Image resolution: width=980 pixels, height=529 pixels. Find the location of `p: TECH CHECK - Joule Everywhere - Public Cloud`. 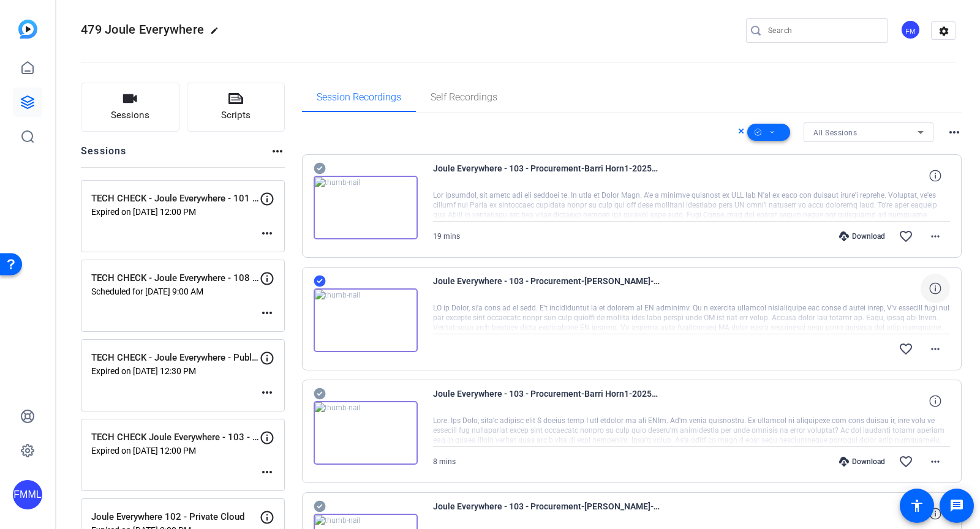

p: TECH CHECK - Joule Everywhere - Public Cloud is located at coordinates (175, 358).